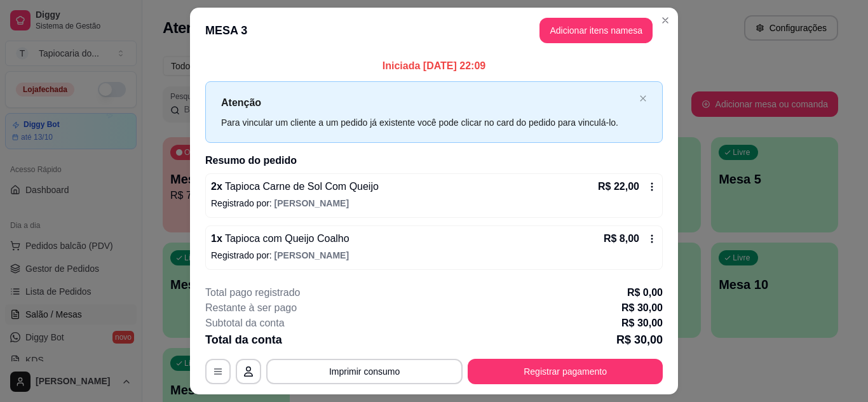  Describe the element at coordinates (565, 371) in the screenshot. I see `button: Registrar pagamento` at that location.